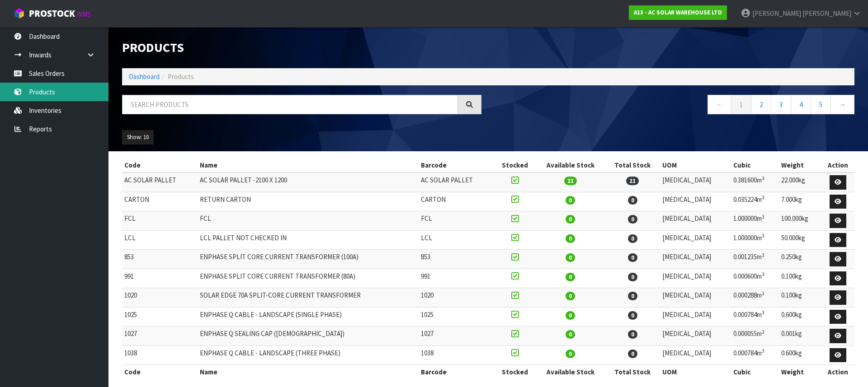 The height and width of the screenshot is (387, 868). I want to click on td: 0.000055m, so click(755, 336).